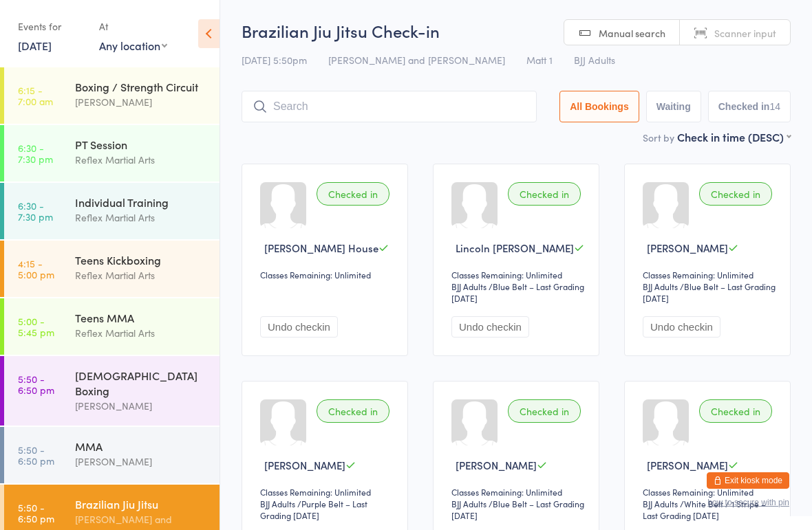 The image size is (812, 530). Describe the element at coordinates (112, 211) in the screenshot. I see `a: 6:30 -7:30 pmIndividual TrainingReflex Martial Arts` at that location.